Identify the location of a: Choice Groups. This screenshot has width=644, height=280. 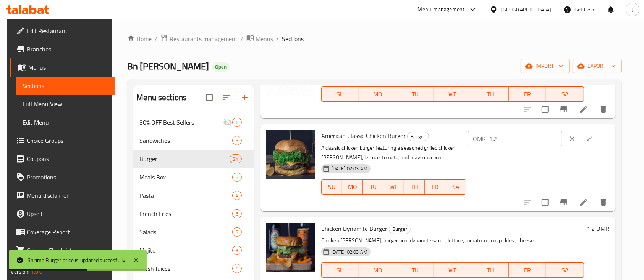
(63, 141).